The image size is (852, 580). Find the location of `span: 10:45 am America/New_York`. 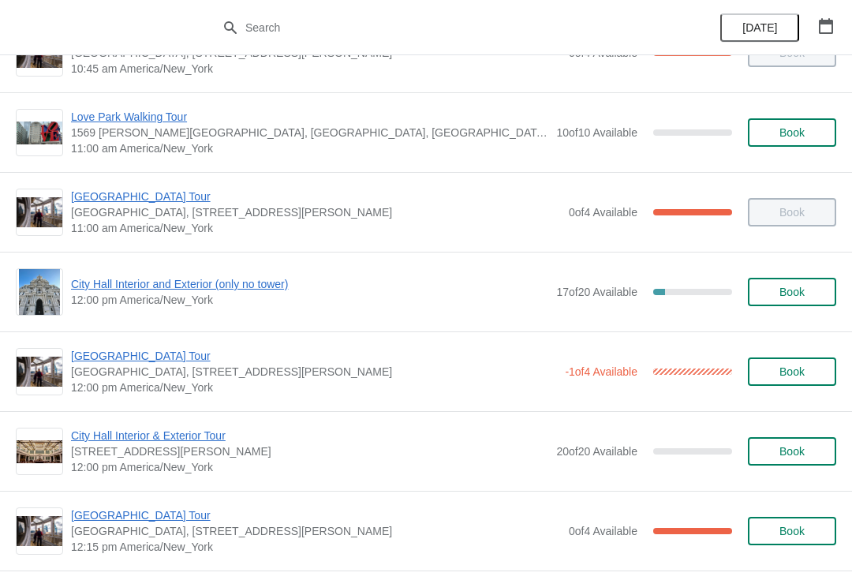

span: 10:45 am America/New_York is located at coordinates (316, 69).